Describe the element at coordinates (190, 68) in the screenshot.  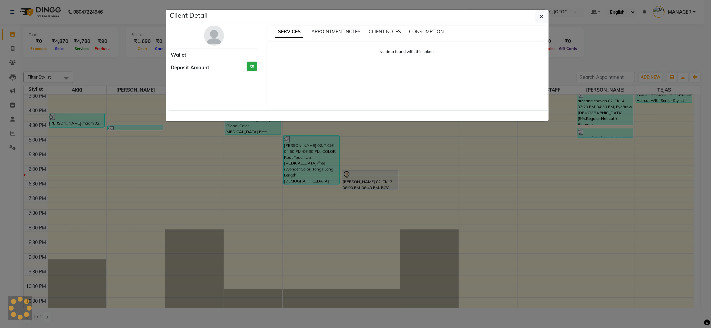
I see `span: Deposit Amount` at that location.